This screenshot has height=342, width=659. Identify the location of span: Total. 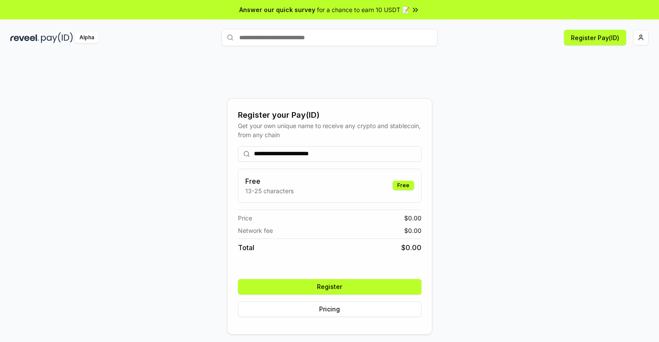
(246, 248).